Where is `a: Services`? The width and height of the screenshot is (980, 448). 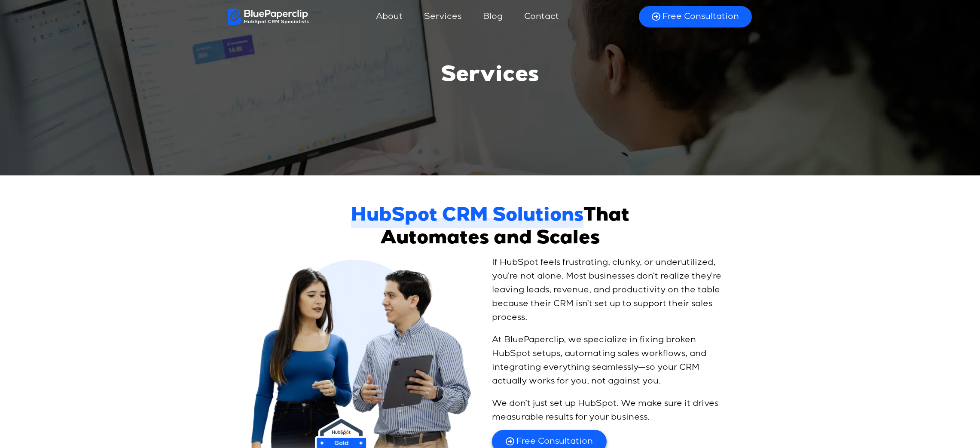
a: Services is located at coordinates (442, 17).